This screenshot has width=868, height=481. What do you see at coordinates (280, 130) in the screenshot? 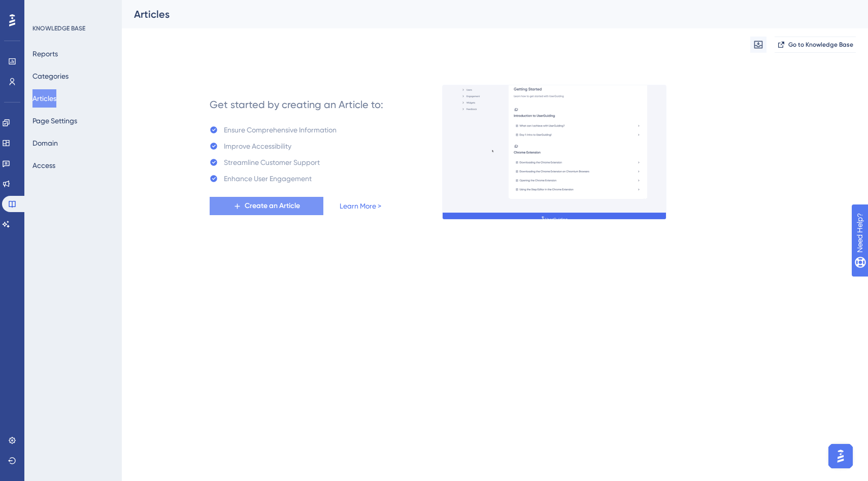
I see `div: Ensure Comprehensive Information` at bounding box center [280, 130].